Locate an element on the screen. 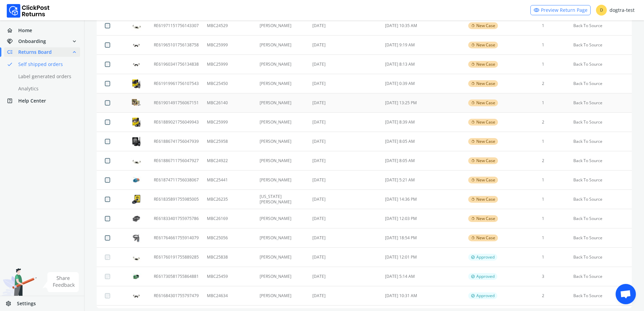 This screenshot has height=311, width=644. span: low_priority is located at coordinates (12, 52).